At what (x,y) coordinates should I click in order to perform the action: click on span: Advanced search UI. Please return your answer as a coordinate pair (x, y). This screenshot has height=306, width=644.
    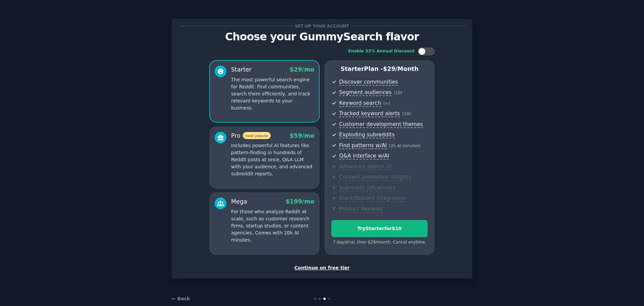
    Looking at the image, I should click on (365, 166).